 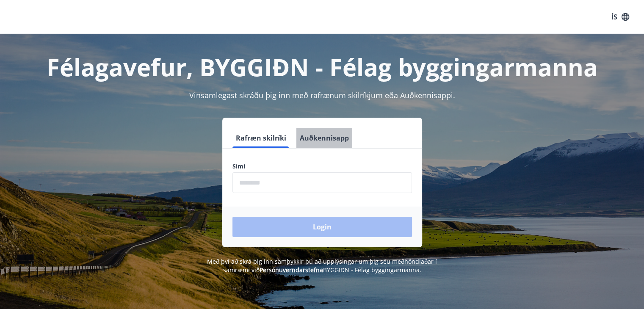 What do you see at coordinates (324, 138) in the screenshot?
I see `button: Auðkennisapp` at bounding box center [324, 138].